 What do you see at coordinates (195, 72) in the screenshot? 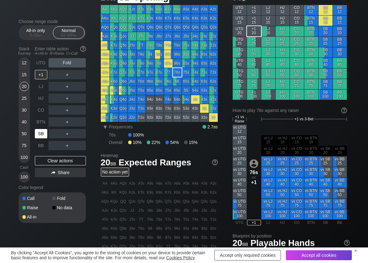
I see `div: 74s` at bounding box center [195, 72].